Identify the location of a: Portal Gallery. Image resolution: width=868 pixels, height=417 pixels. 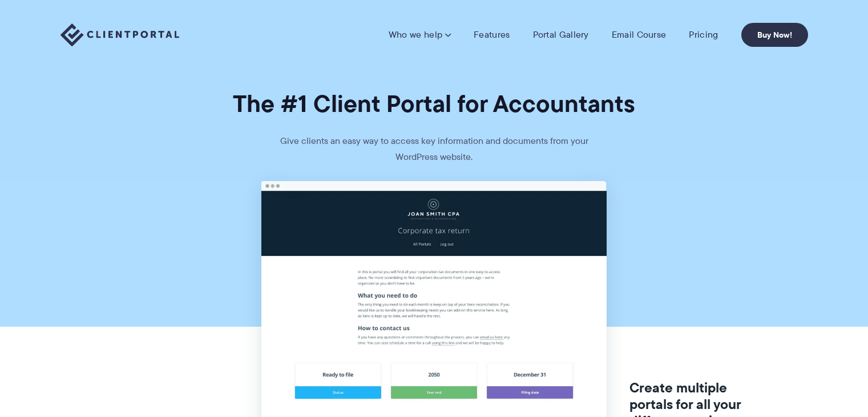
(561, 35).